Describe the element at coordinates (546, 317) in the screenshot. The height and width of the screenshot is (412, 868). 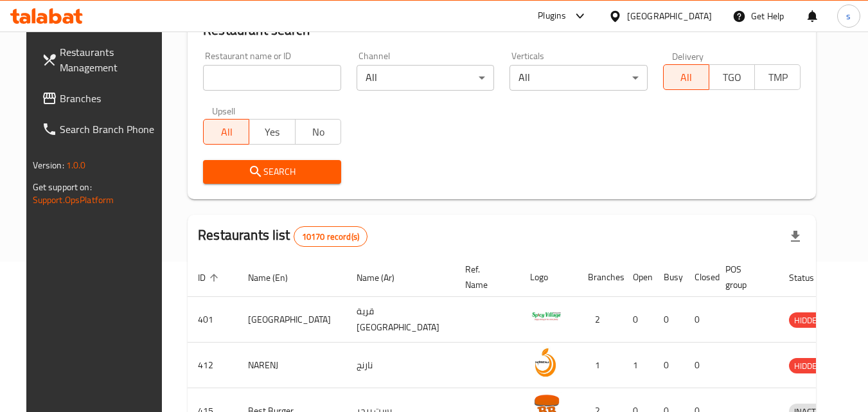
I see `img: Spicy Village` at that location.